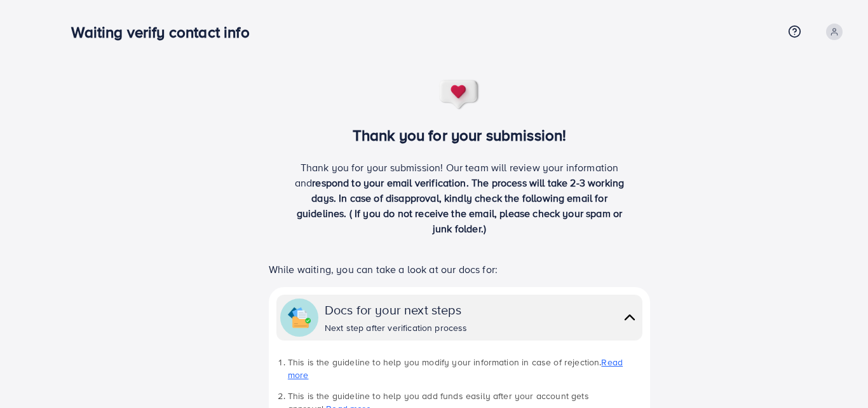 The height and width of the screenshot is (408, 868). Describe the element at coordinates (165, 32) in the screenshot. I see `h3: Waiting verify contact info` at that location.